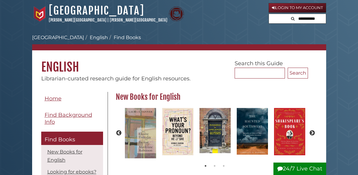  I want to click on a: New Books for English, so click(65, 156).